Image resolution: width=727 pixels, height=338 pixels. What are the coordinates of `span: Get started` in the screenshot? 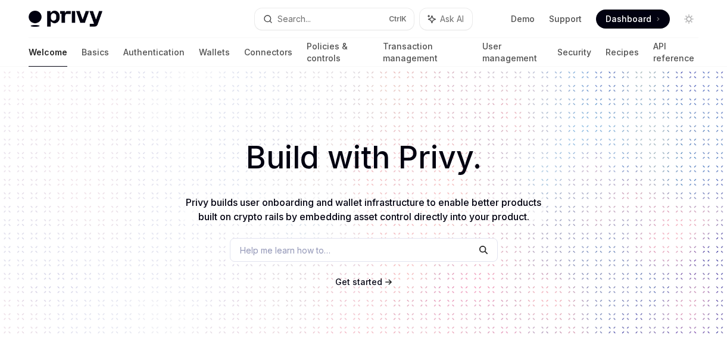 It's located at (359, 282).